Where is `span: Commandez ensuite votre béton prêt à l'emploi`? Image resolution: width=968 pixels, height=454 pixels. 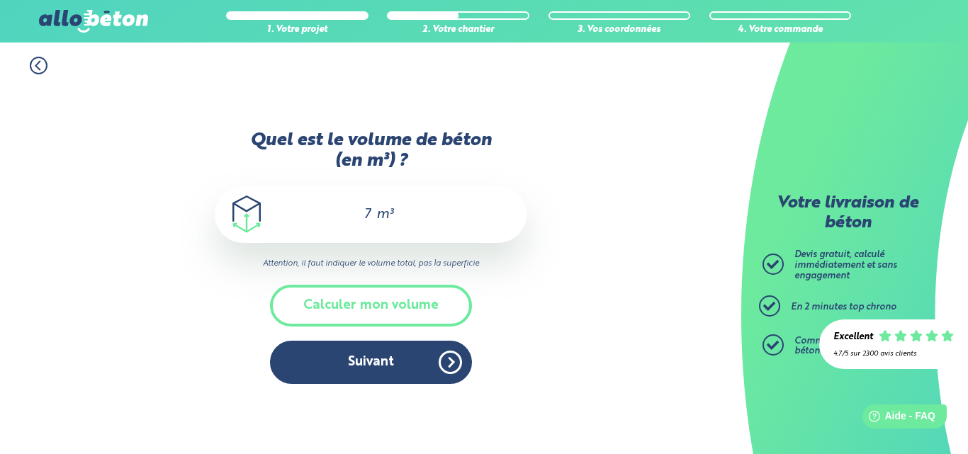
span: Commandez ensuite votre béton prêt à l'emploi is located at coordinates (852, 347).